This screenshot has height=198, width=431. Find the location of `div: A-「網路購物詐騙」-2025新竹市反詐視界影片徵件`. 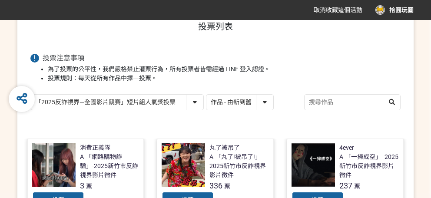

div: A-「網路購物詐騙」-2025新竹市反詐視界影片徵件 is located at coordinates (110, 166).